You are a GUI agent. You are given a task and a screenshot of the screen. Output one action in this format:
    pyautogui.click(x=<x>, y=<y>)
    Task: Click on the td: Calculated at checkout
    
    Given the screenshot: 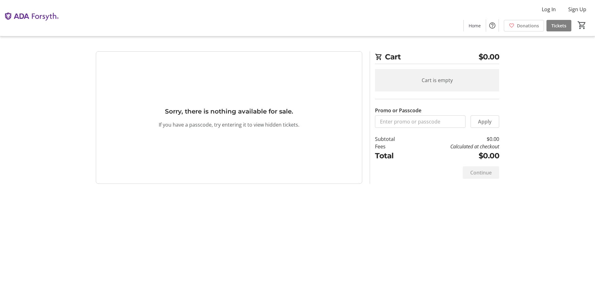 What is the action you would take?
    pyautogui.click(x=455, y=147)
    